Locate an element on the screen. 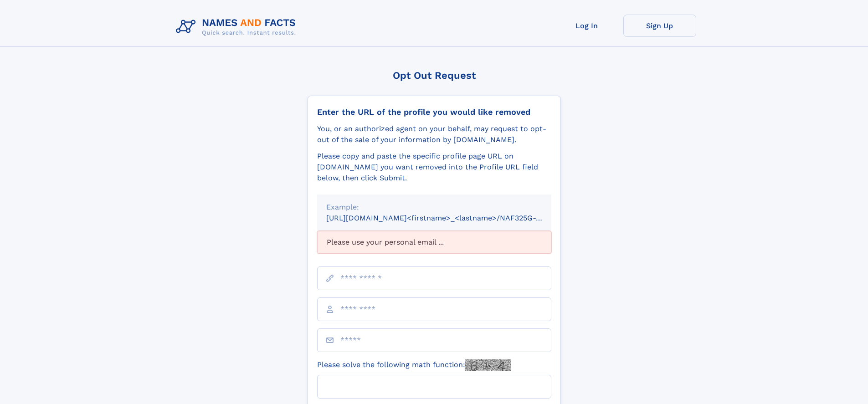  div: Opt Out Request is located at coordinates (434, 75).